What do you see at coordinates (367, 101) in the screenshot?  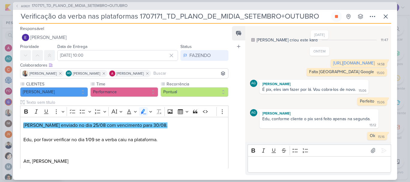 I see `div: Perfeito` at bounding box center [367, 101].